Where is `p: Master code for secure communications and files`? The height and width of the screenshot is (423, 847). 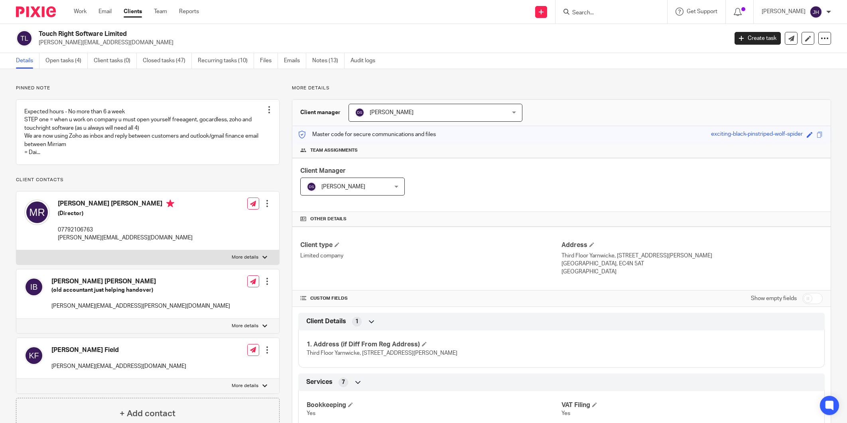 p: Master code for secure communications and files is located at coordinates (367, 134).